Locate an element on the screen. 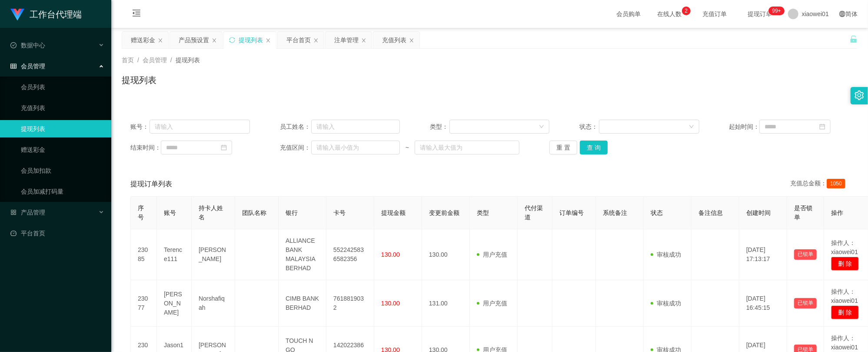 The image size is (868, 352). span: 结束时间： is located at coordinates (145, 147).